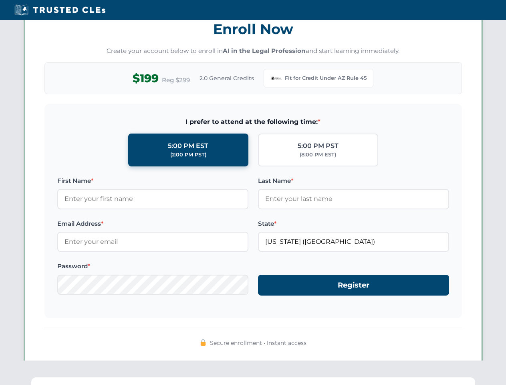 This screenshot has height=385, width=506. What do you see at coordinates (153, 181) in the screenshot?
I see `label: First Name` at bounding box center [153, 181].